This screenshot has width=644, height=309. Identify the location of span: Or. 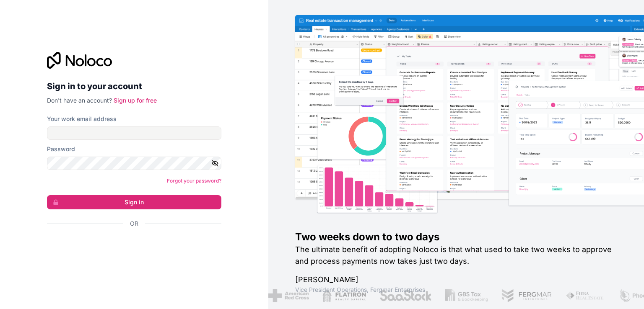
(134, 224).